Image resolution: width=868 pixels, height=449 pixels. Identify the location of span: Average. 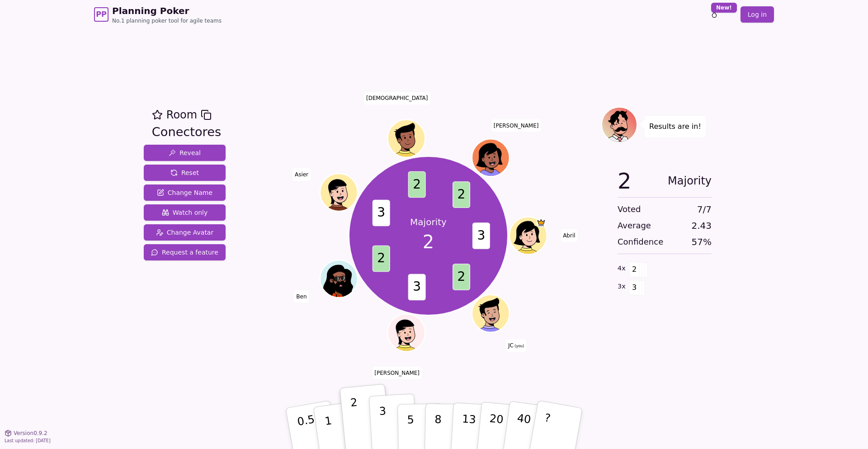
(634, 226).